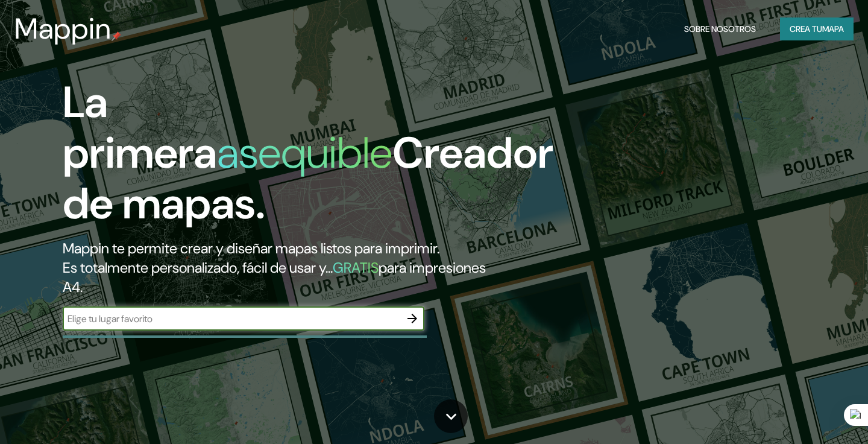 The image size is (868, 444). What do you see at coordinates (806, 29) in the screenshot?
I see `font: Crea tu` at bounding box center [806, 29].